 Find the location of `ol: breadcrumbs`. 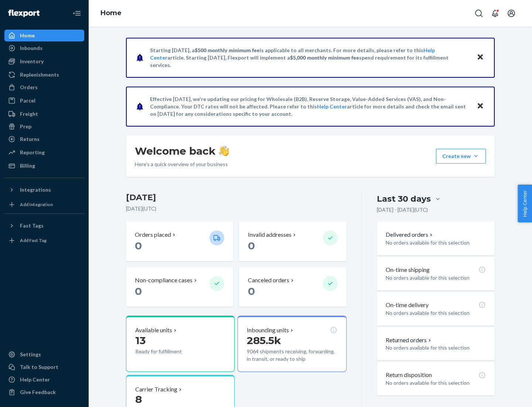

ol: breadcrumbs is located at coordinates (111, 13).